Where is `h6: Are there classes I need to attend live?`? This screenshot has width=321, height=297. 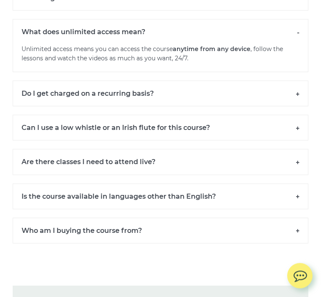
h6: Are there classes I need to attend live? is located at coordinates (161, 162).